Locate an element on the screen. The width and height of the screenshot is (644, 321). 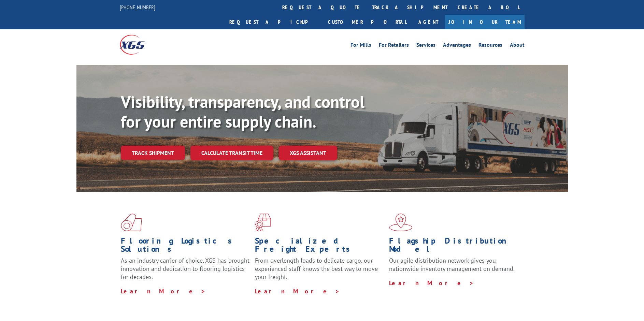
h1: Flooring Logistics Solutions is located at coordinates (185, 247).